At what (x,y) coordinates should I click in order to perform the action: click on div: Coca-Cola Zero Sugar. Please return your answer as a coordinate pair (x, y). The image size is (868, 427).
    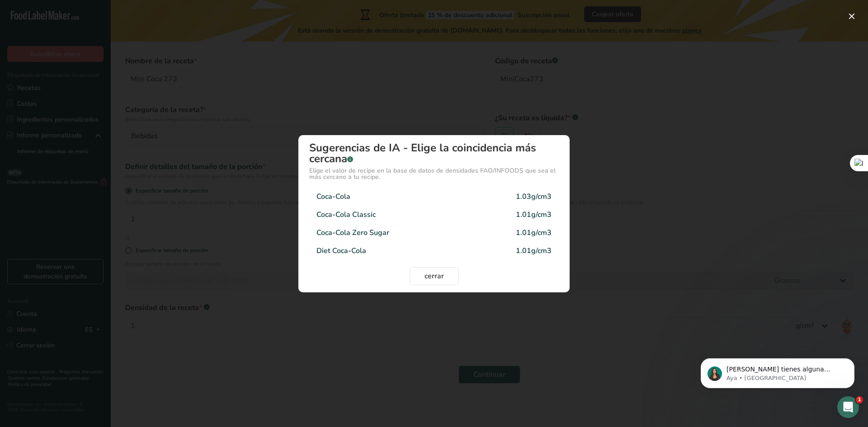
    Looking at the image, I should click on (353, 233).